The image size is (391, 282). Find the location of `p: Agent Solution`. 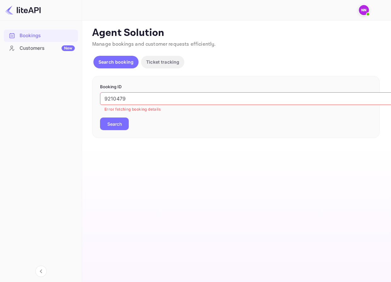

p: Agent Solution is located at coordinates (236, 33).